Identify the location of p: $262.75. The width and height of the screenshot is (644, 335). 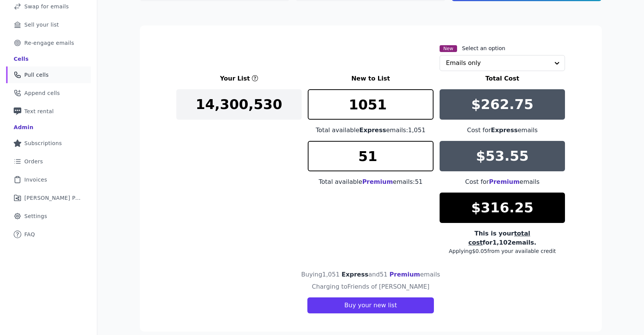
(502, 104).